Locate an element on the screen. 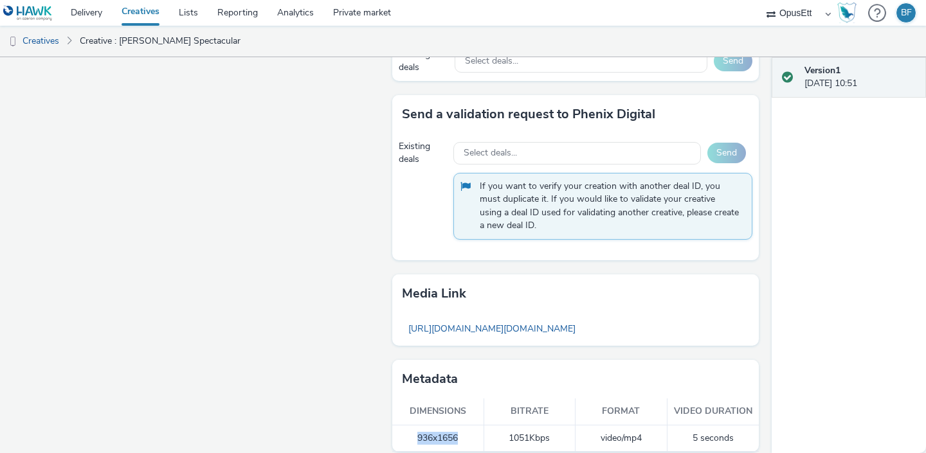  strong: Version 1 is located at coordinates (823, 70).